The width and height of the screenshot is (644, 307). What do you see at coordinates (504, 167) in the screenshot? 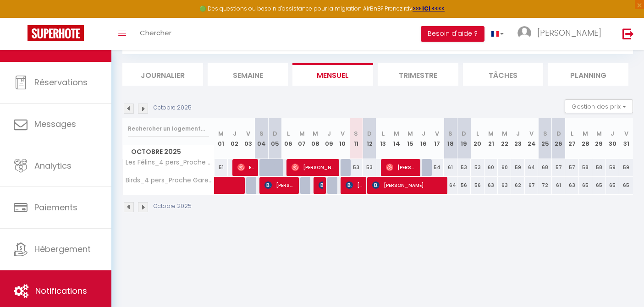
I see `div: 60` at bounding box center [504, 167].